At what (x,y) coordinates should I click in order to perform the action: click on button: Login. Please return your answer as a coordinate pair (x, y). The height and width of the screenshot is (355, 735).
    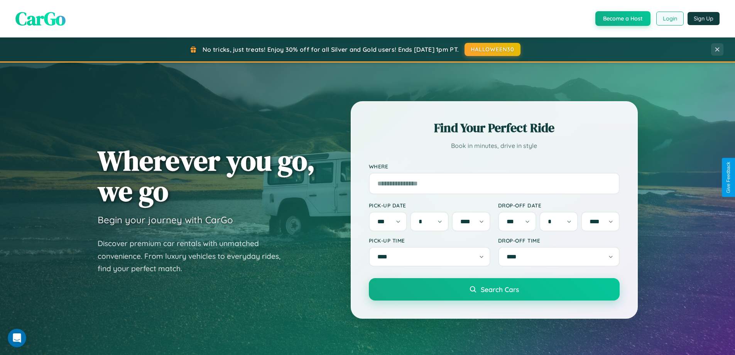
    Looking at the image, I should click on (670, 19).